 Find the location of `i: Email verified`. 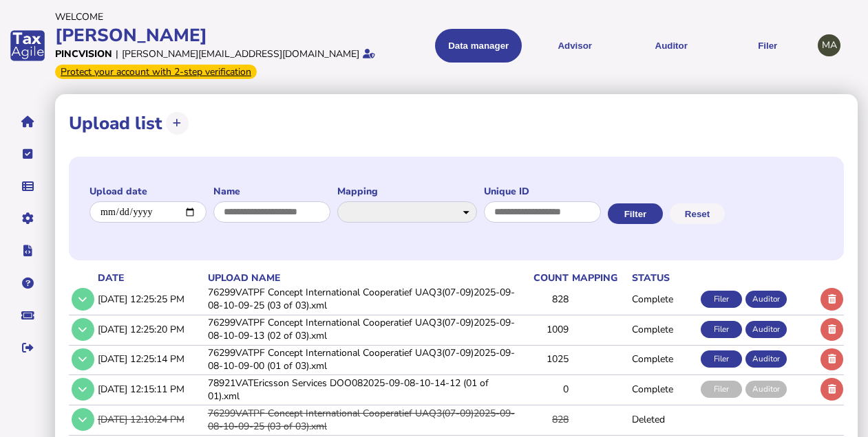

i: Email verified is located at coordinates (369, 54).